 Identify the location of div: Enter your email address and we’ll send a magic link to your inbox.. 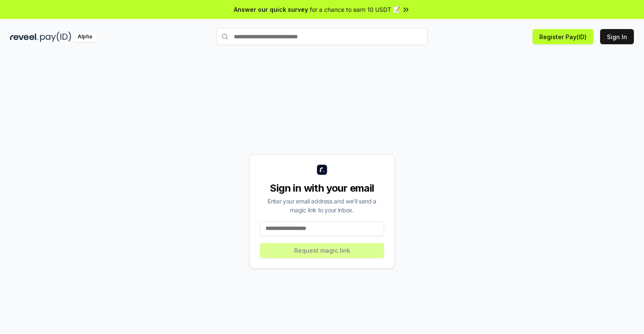
(322, 205).